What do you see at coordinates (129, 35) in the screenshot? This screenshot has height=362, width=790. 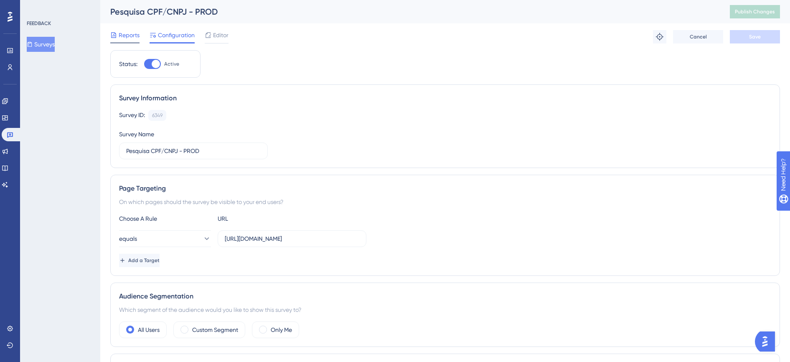 I see `span: Reports` at bounding box center [129, 35].